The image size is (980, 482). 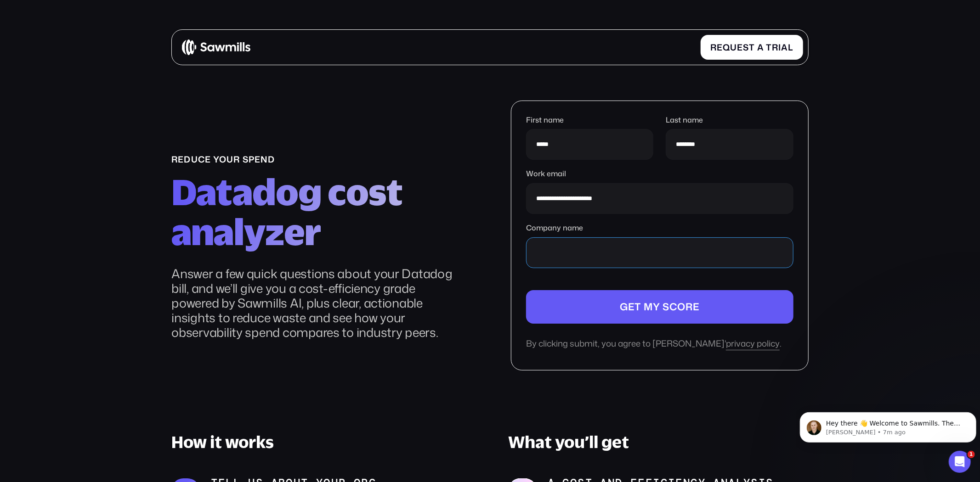 I want to click on label: First name, so click(x=590, y=120).